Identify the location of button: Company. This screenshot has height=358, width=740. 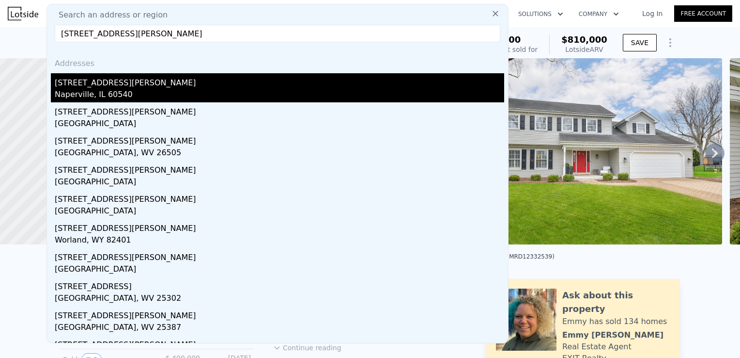
(599, 14).